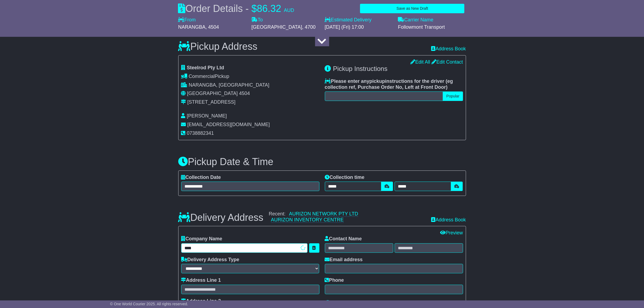  What do you see at coordinates (200, 133) in the screenshot?
I see `span: 0738882341` at bounding box center [200, 133].